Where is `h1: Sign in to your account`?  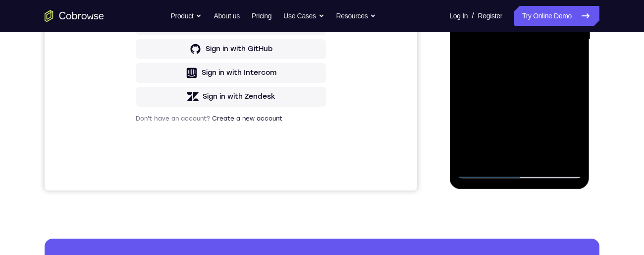
h1: Sign in to your account is located at coordinates (187, 75).